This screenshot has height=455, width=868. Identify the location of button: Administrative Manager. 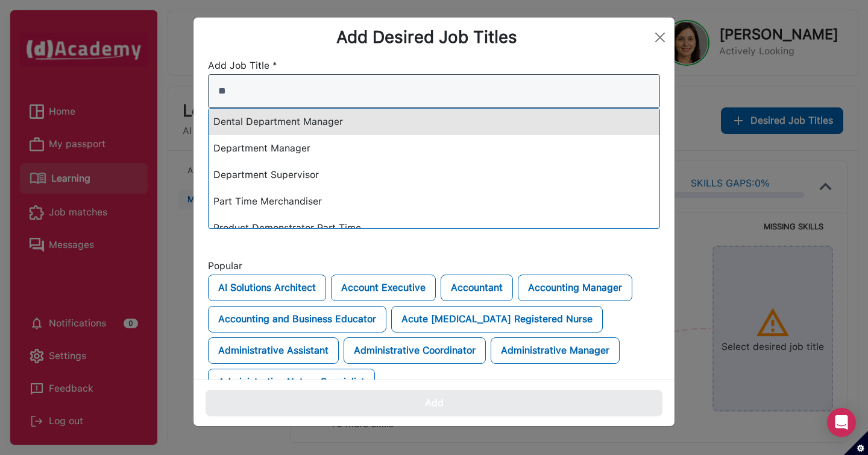
(555, 351).